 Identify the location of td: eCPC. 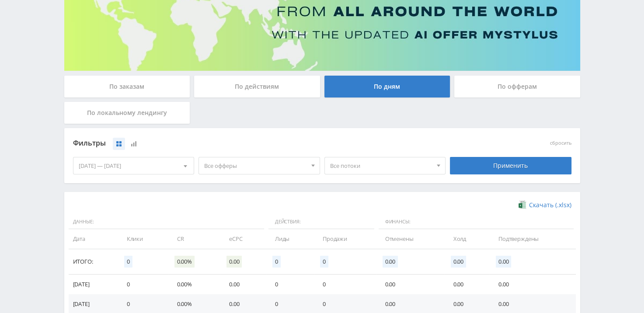
(243, 238).